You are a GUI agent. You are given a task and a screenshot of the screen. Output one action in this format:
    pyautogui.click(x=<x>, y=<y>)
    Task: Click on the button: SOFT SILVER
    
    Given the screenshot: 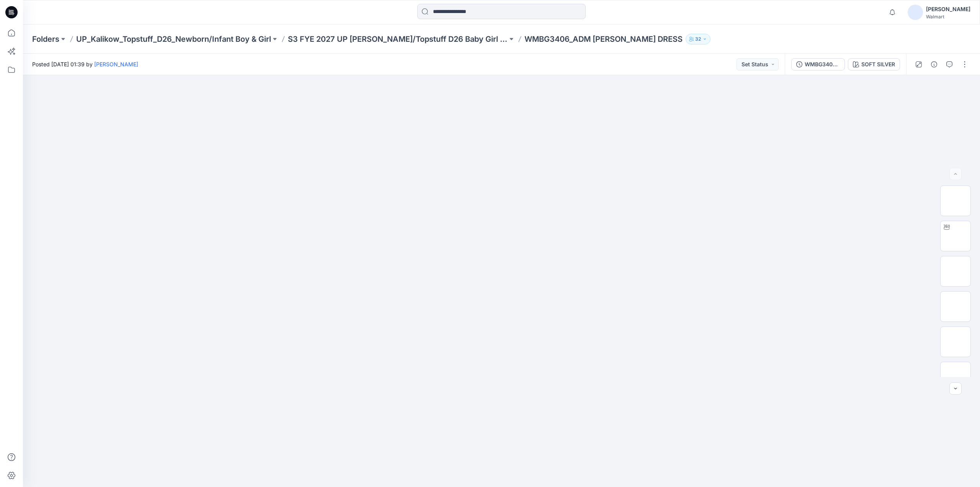 What is the action you would take?
    pyautogui.click(x=874, y=64)
    